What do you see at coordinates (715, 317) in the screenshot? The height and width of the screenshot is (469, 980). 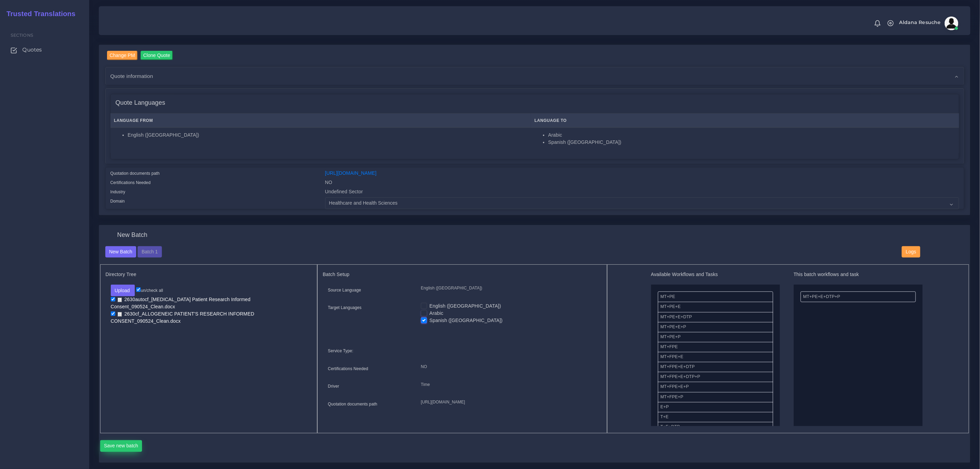 I see `li: MT+PE+E+DTP` at bounding box center [715, 317].